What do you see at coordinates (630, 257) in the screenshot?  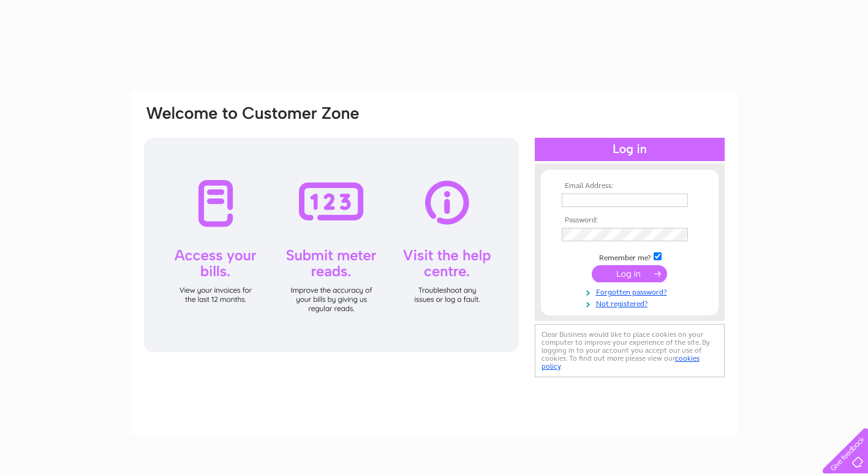 I see `td: Remember me?` at bounding box center [630, 257].